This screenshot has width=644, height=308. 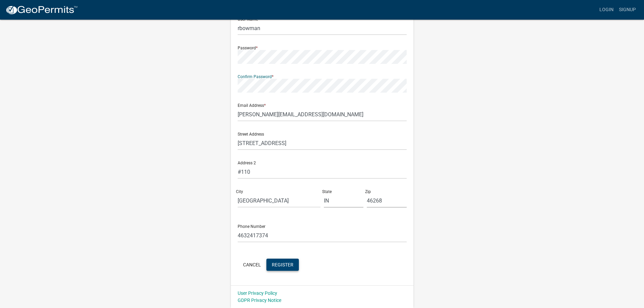 I want to click on a: GDPR Privacy Notice, so click(x=259, y=300).